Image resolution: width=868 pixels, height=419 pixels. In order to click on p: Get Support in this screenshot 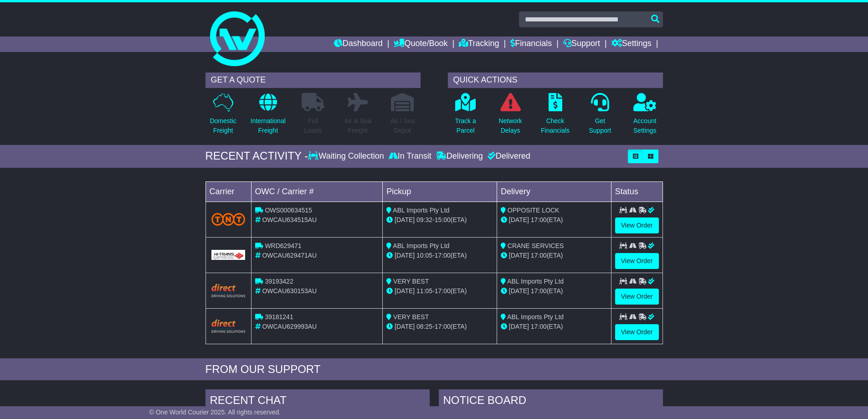, I will do `click(599, 126)`.